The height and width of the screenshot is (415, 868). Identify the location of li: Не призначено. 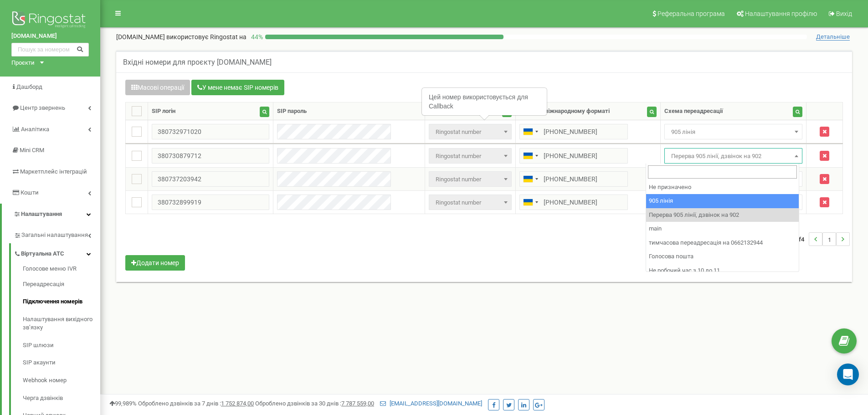
(722, 187).